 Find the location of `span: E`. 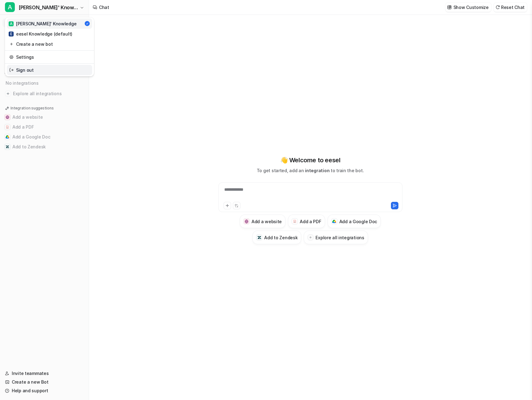

span: E is located at coordinates (11, 34).